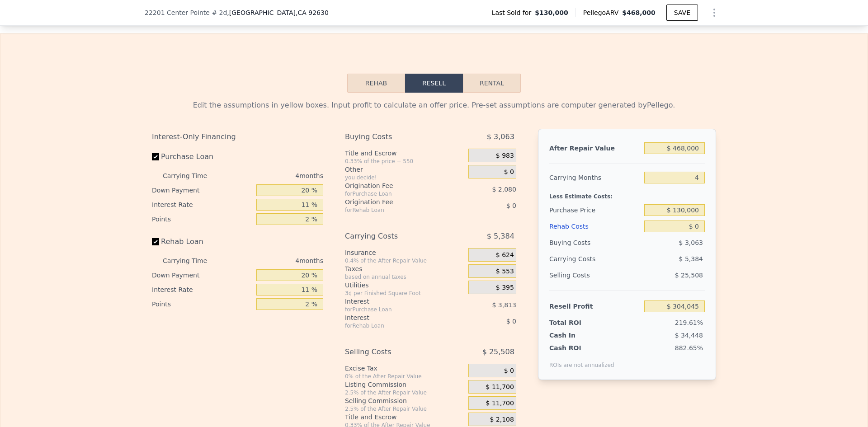 The height and width of the screenshot is (427, 868). What do you see at coordinates (404, 162) in the screenshot?
I see `div: 0.33% of the price + 550` at bounding box center [404, 162].